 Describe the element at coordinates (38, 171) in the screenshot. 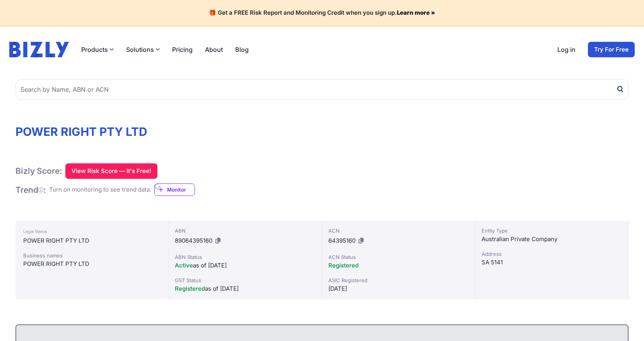

I see `h1: Bizly Score:` at that location.